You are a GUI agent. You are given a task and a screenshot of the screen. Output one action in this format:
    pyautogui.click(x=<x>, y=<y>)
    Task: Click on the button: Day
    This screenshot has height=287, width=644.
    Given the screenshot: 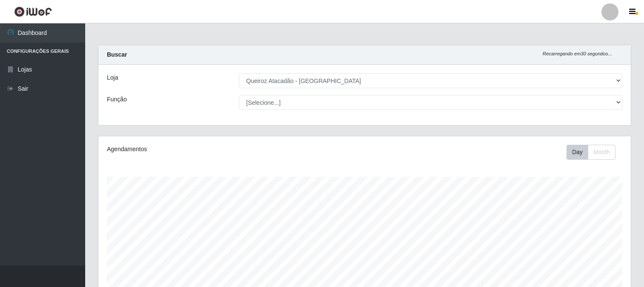 What is the action you would take?
    pyautogui.click(x=577, y=152)
    